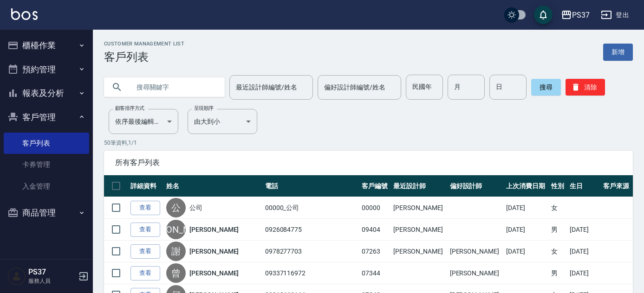 This screenshot has width=644, height=293. What do you see at coordinates (176, 251) in the screenshot?
I see `div: 謝` at bounding box center [176, 251].